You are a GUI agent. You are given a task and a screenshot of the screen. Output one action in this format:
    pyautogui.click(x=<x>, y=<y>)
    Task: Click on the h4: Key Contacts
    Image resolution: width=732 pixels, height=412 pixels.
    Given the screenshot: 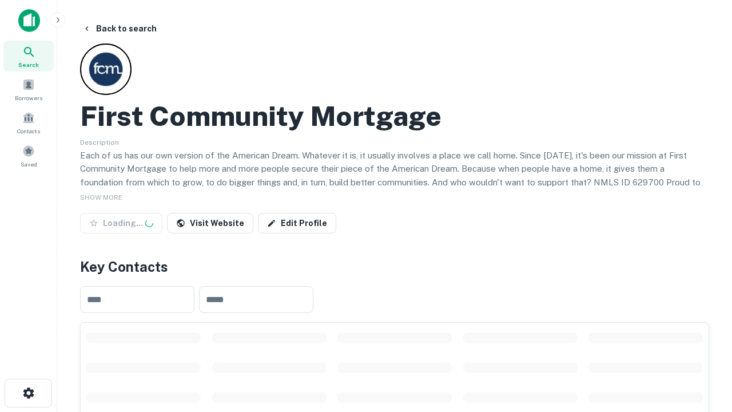 What is the action you would take?
    pyautogui.click(x=395, y=266)
    